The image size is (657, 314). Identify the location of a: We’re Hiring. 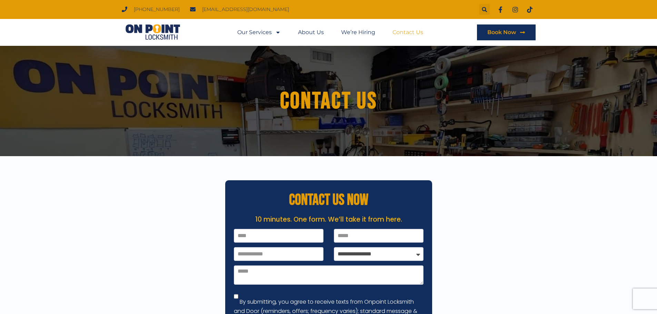
(358, 32).